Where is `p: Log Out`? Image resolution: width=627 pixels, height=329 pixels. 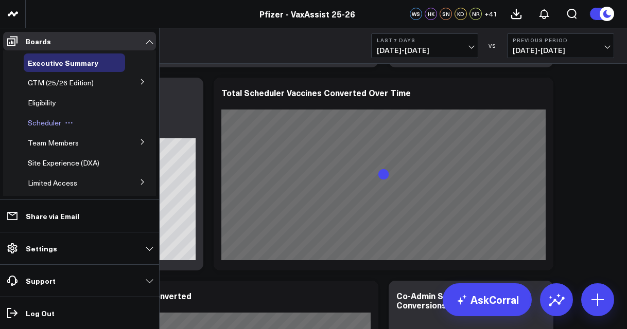 p: Log Out is located at coordinates (40, 313).